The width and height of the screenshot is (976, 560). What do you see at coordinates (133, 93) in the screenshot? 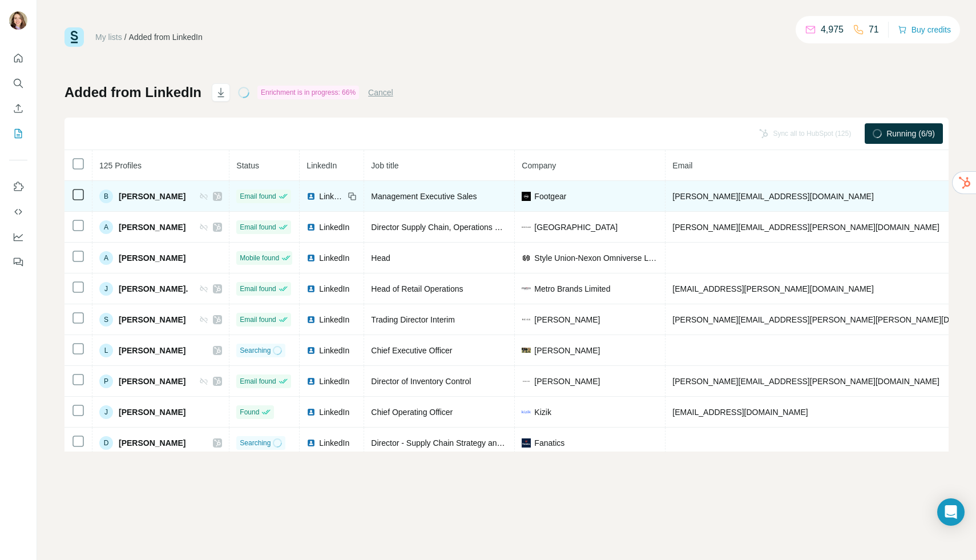
I see `h1: Added from LinkedIn` at bounding box center [133, 93].